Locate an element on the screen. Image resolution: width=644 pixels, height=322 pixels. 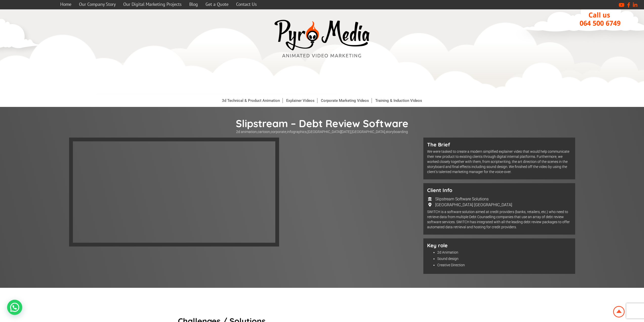
h5: Client Info is located at coordinates (500, 190).